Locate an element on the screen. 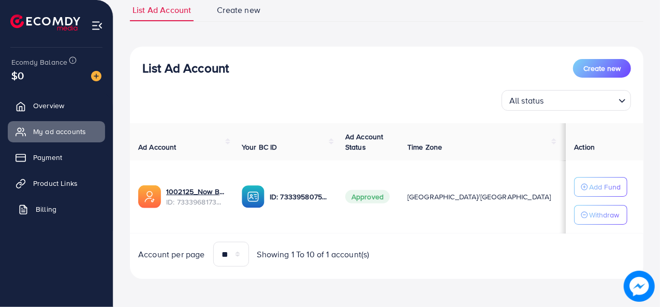 The width and height of the screenshot is (660, 307). span: Showing 1 To 10 of 1 account(s) is located at coordinates (313, 254).